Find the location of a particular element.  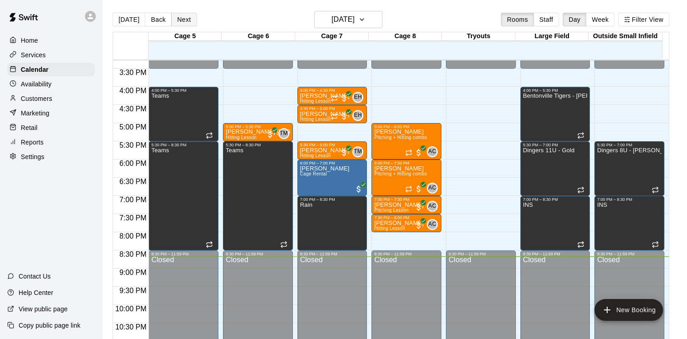

p: Retail is located at coordinates (29, 128).